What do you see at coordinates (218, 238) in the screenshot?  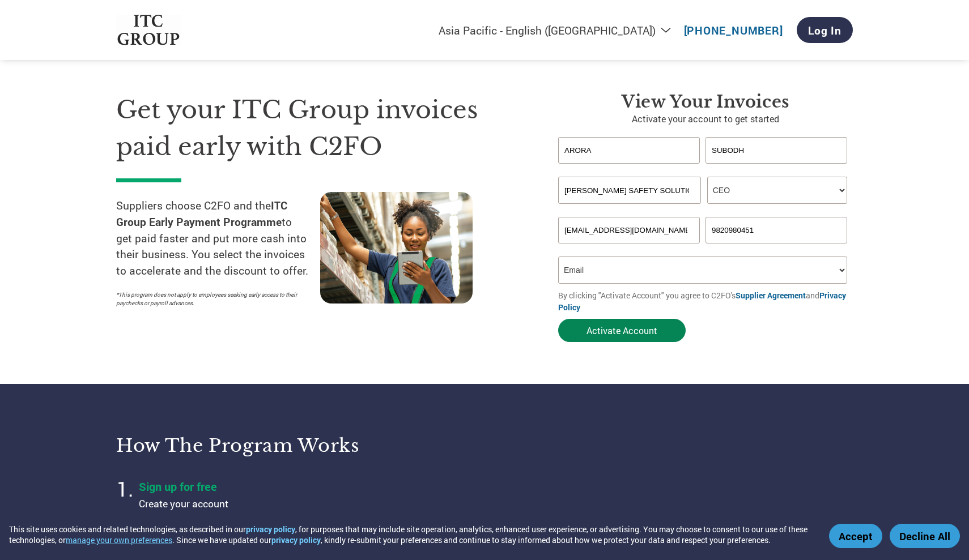 I see `p: Suppliers choose C2FO and the to get paid faster and put more cash into their business. You selec...` at bounding box center [218, 238].